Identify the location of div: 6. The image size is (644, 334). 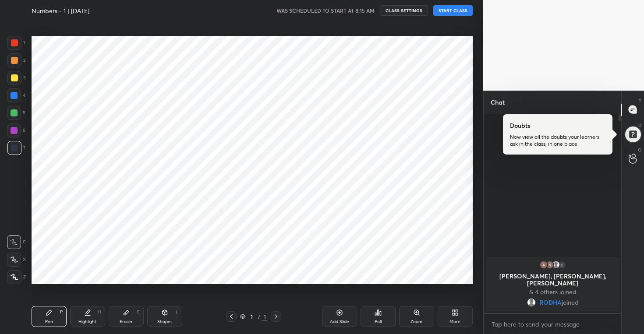
(16, 130).